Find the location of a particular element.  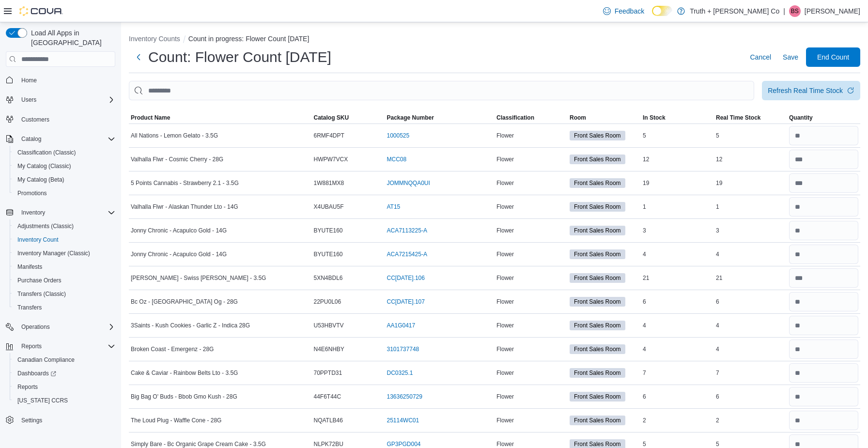

span: Transfers (Classic) is located at coordinates (42, 294).